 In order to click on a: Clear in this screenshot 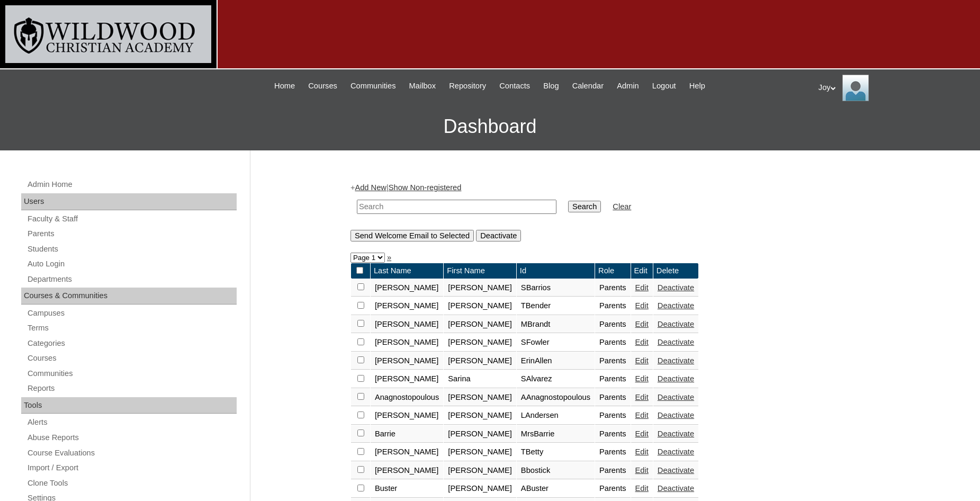, I will do `click(622, 207)`.